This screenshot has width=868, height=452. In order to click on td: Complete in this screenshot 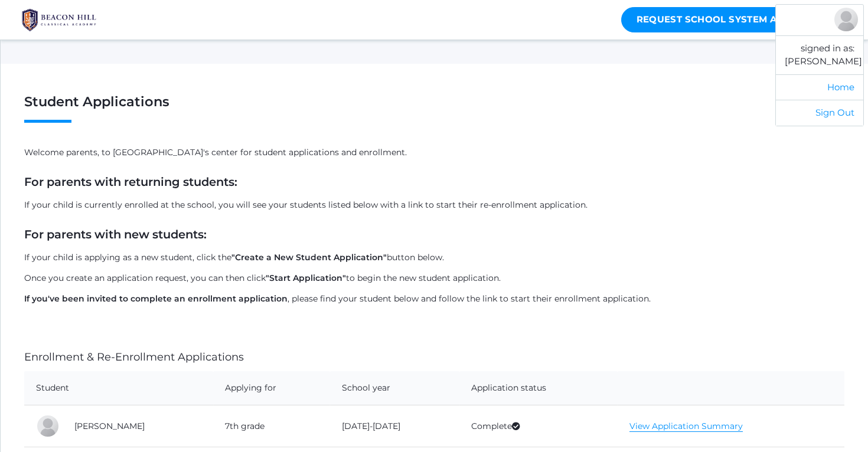, I will do `click(538, 426)`.